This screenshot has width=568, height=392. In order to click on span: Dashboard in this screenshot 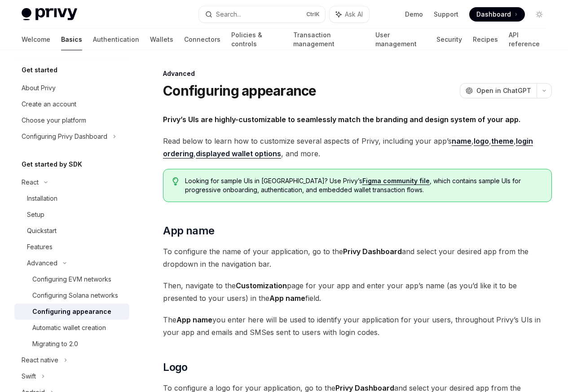, I will do `click(494, 15)`.